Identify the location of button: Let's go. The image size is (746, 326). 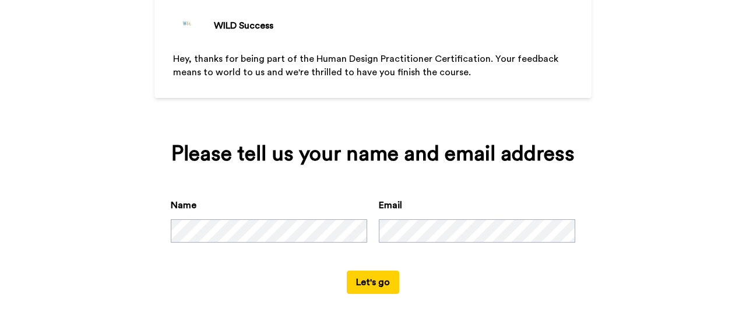
(373, 282).